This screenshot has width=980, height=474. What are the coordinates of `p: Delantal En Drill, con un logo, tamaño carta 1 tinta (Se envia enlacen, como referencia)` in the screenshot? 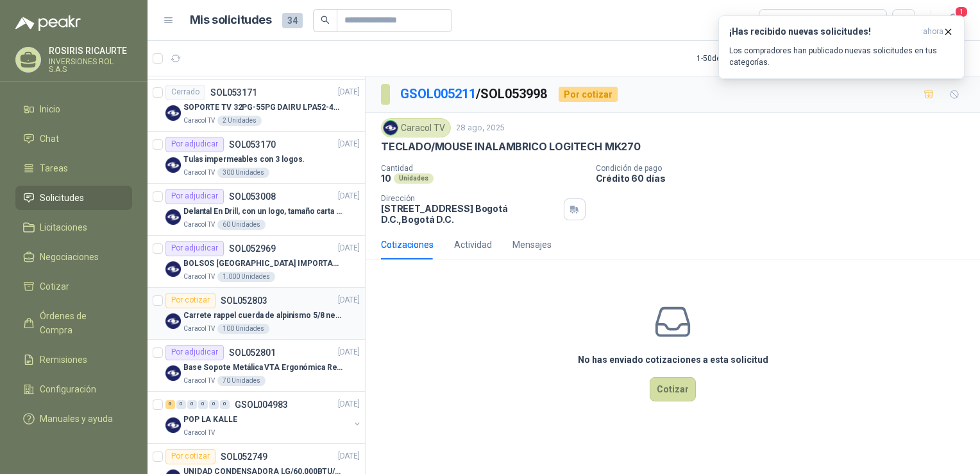 It's located at (263, 211).